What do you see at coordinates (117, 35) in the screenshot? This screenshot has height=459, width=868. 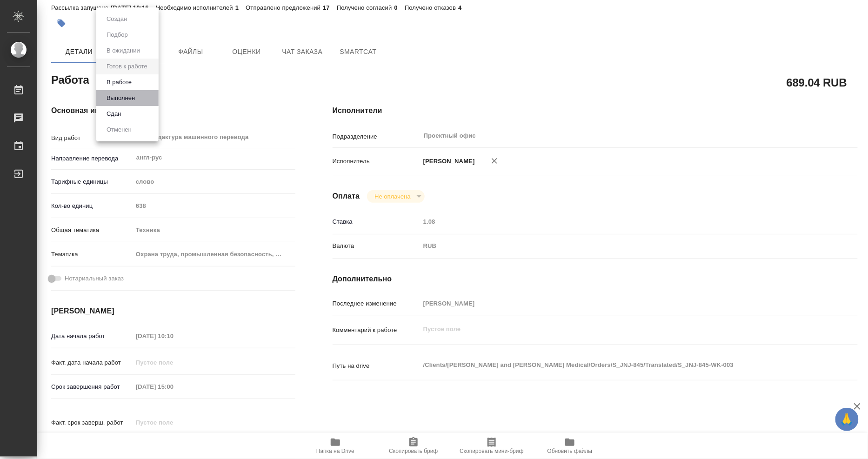 I see `button: Подбор` at bounding box center [117, 35].